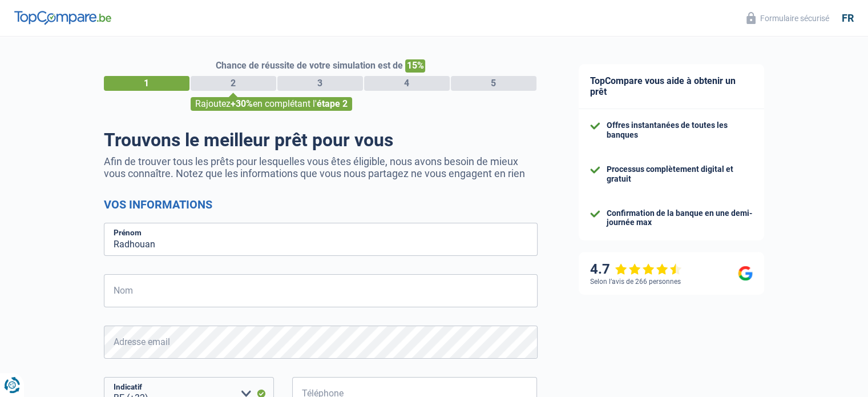 This screenshot has width=868, height=397. I want to click on div: TopCompare vous aide à obtenir un prêt, so click(671, 87).